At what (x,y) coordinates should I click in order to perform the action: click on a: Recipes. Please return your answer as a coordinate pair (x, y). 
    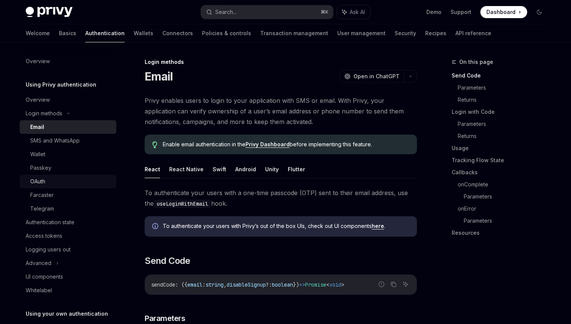
    Looking at the image, I should click on (436, 33).